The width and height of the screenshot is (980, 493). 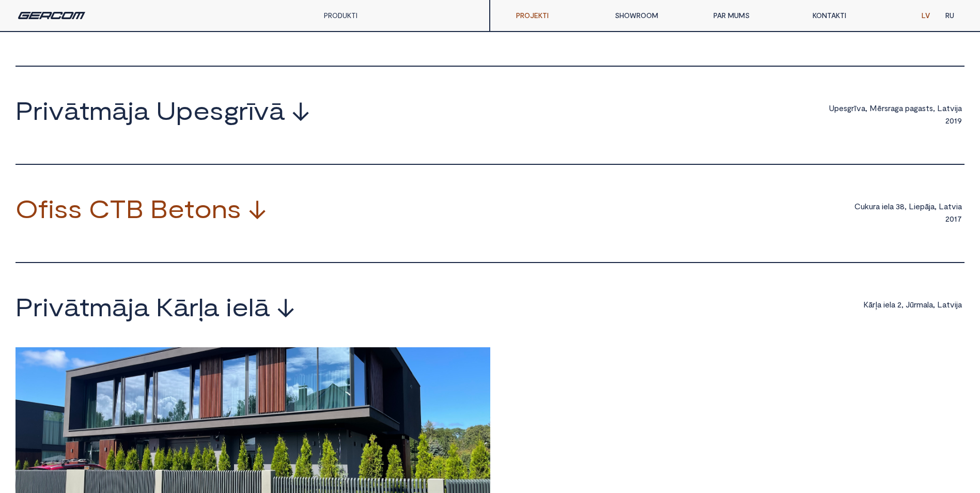 What do you see at coordinates (164, 307) in the screenshot?
I see `span: K` at bounding box center [164, 307].